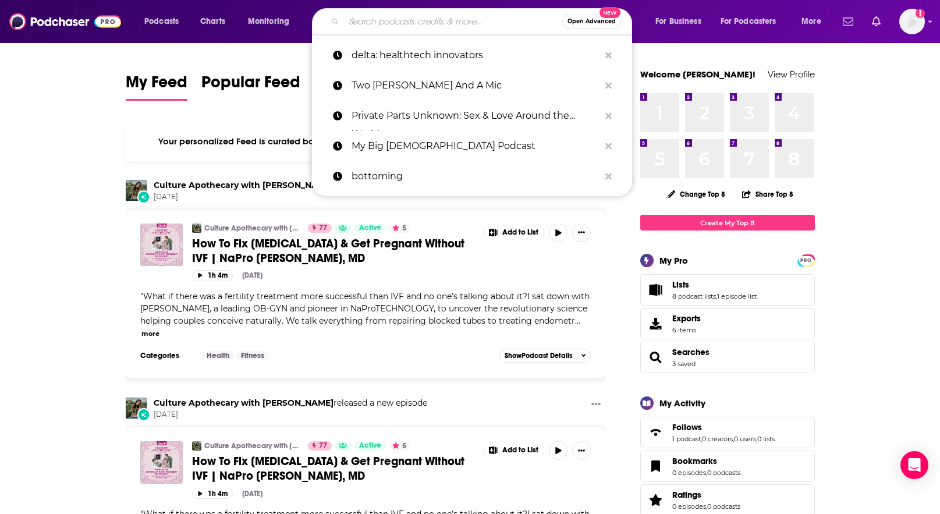 The width and height of the screenshot is (940, 514). I want to click on span: For Podcasters, so click(749, 22).